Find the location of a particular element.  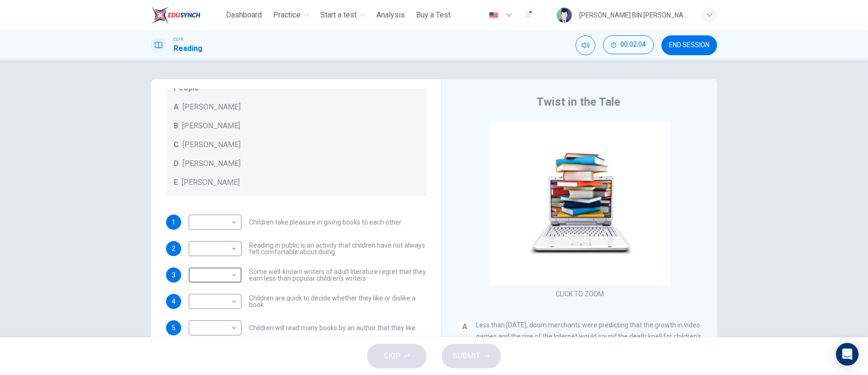

img: en is located at coordinates (493, 15).